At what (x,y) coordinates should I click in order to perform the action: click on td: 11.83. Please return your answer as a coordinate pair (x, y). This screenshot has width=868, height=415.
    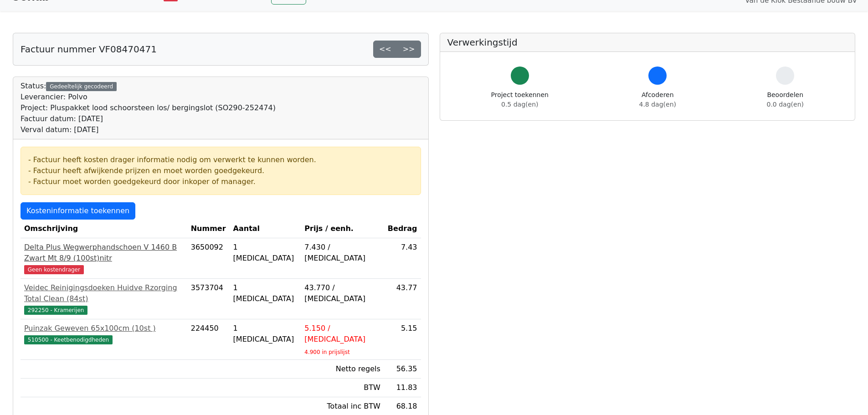
    Looking at the image, I should click on (402, 387).